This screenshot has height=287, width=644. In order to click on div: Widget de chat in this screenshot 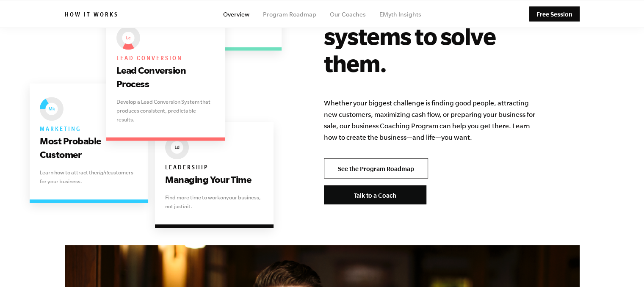, I will do `click(623, 267)`.